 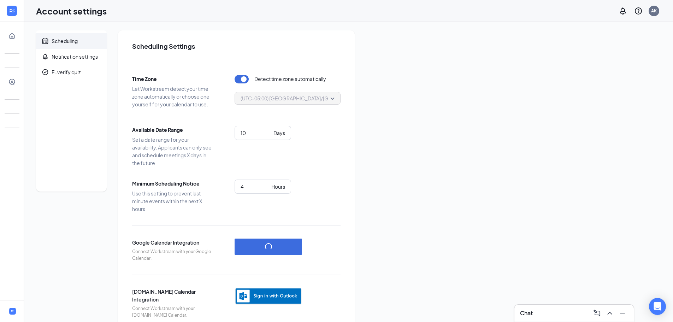 I want to click on button: ComposeMessage, so click(x=597, y=313).